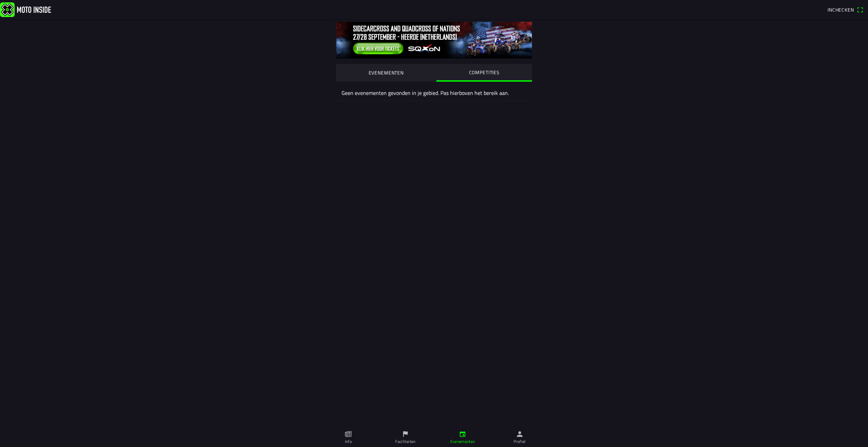  What do you see at coordinates (434, 93) in the screenshot?
I see `ion-label: Geen evenementen gevonden in je gebied. Pas hierboven het bereik aan.` at bounding box center [434, 93].